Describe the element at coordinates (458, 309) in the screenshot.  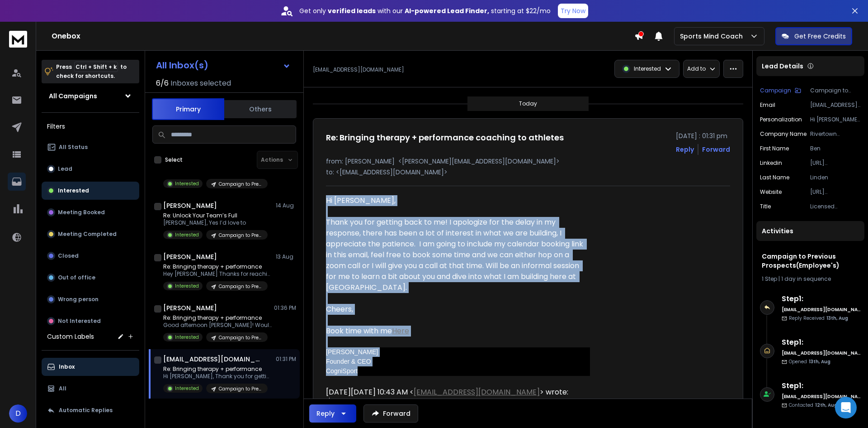
I see `div: Cheers,` at that location.